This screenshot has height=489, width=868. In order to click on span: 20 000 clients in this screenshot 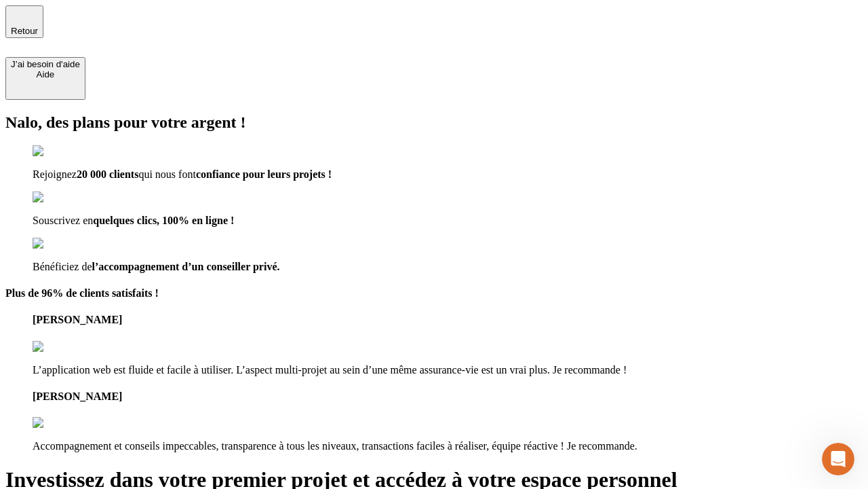, I will do `click(108, 174)`.